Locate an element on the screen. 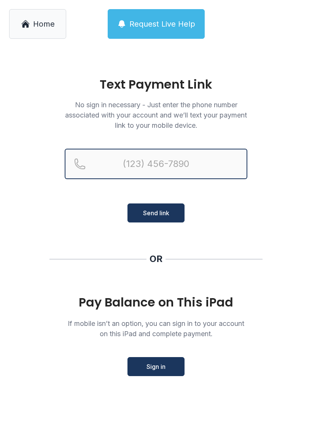 This screenshot has width=312, height=432. div: OR is located at coordinates (156, 259).